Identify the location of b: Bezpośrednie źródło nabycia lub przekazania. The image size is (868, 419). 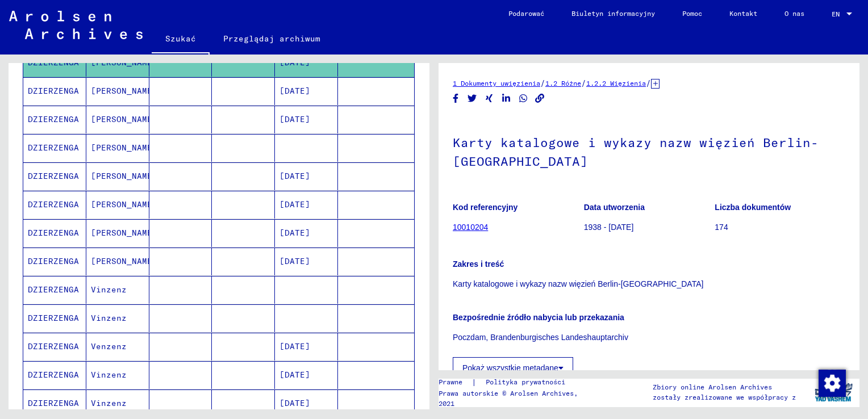
(538, 317).